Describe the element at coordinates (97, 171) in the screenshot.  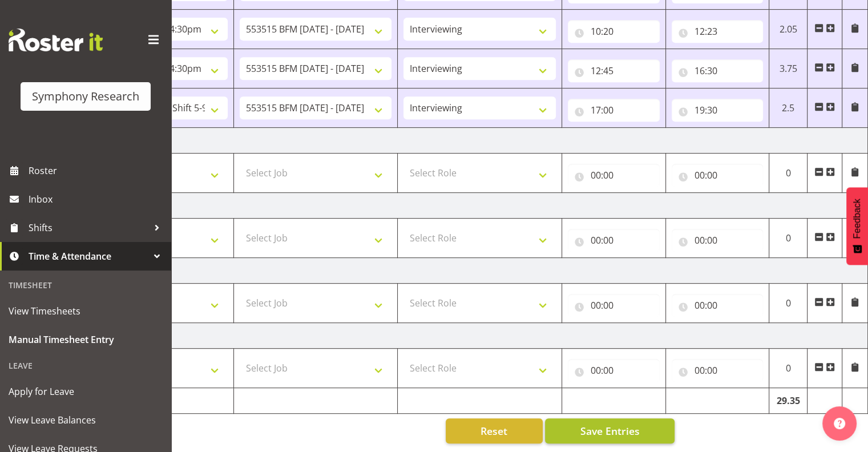
I see `span: Roster` at that location.